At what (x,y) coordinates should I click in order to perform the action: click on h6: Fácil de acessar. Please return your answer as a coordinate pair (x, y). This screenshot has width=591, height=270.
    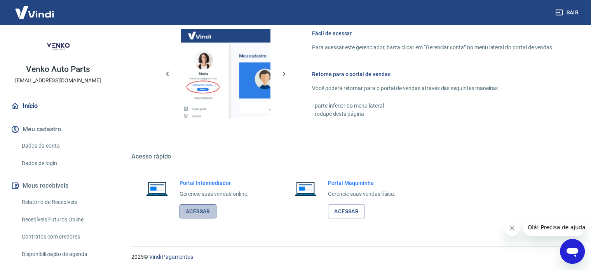
    Looking at the image, I should click on (433, 33).